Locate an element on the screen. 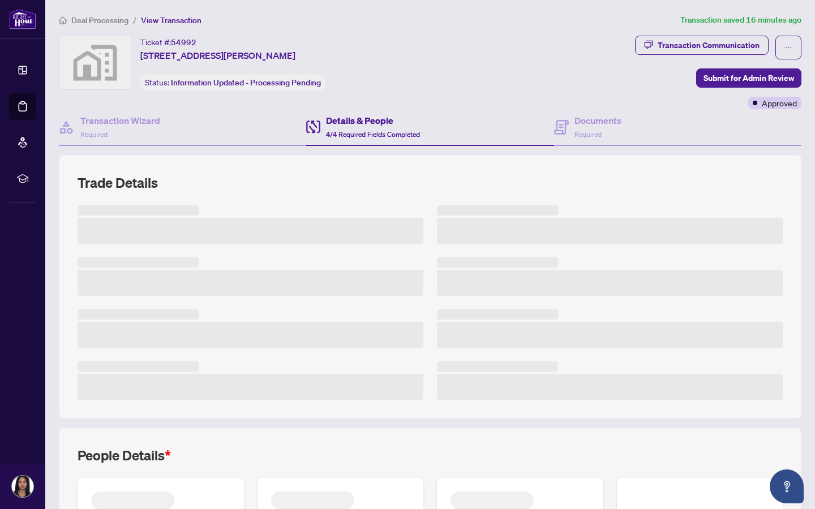 The height and width of the screenshot is (509, 815). img: logo is located at coordinates (23, 19).